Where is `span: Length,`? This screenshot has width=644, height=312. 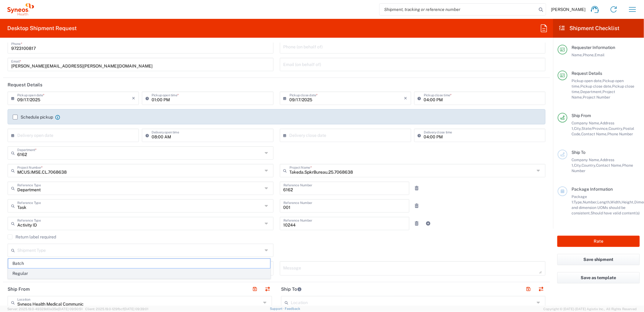
span: Length, is located at coordinates (604, 201).